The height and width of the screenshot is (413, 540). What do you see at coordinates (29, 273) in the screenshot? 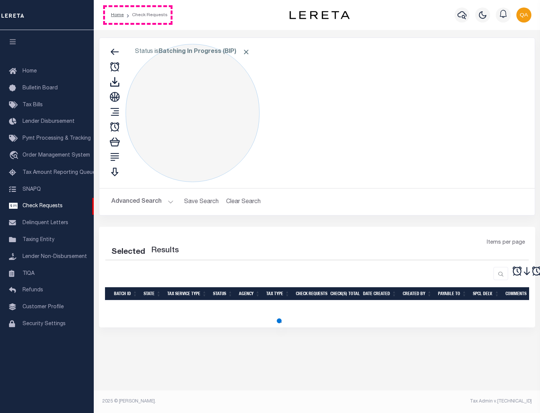
I see `span: TIQA` at bounding box center [29, 273].